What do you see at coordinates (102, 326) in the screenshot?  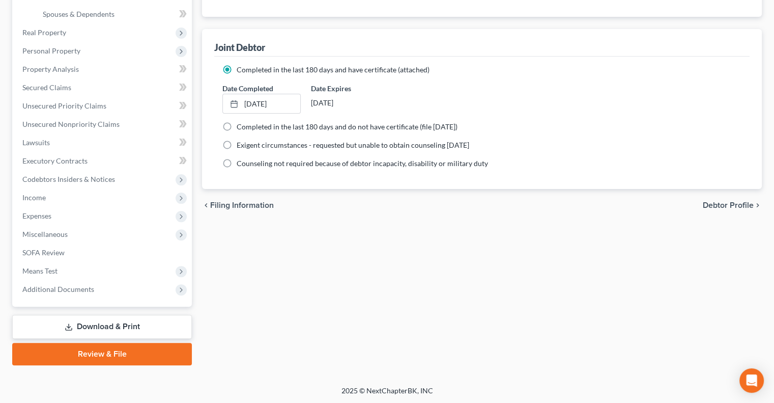 I see `a: Download & Print` at bounding box center [102, 326].